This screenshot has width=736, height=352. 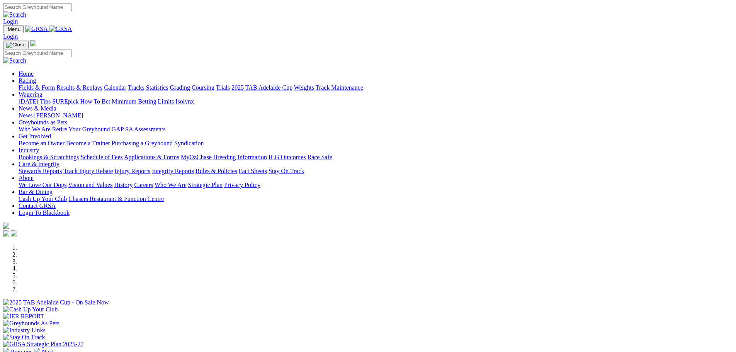 What do you see at coordinates (36, 192) in the screenshot?
I see `a: Bar & Dining` at bounding box center [36, 192].